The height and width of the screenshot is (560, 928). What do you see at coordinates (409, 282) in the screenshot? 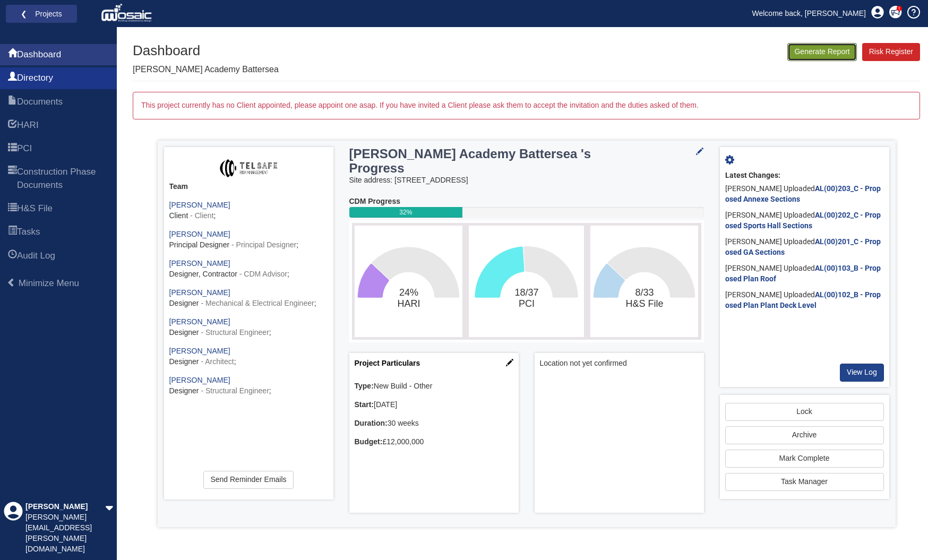
I see `svg: 24%​HARI` at bounding box center [409, 282].